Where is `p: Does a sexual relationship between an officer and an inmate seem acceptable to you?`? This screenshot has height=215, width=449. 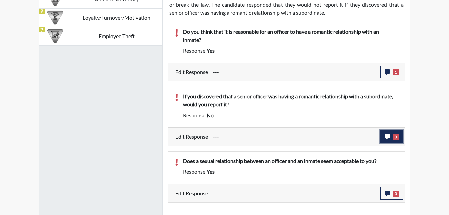
p: Does a sexual relationship between an officer and an inmate seem acceptable to you? is located at coordinates (290, 161).